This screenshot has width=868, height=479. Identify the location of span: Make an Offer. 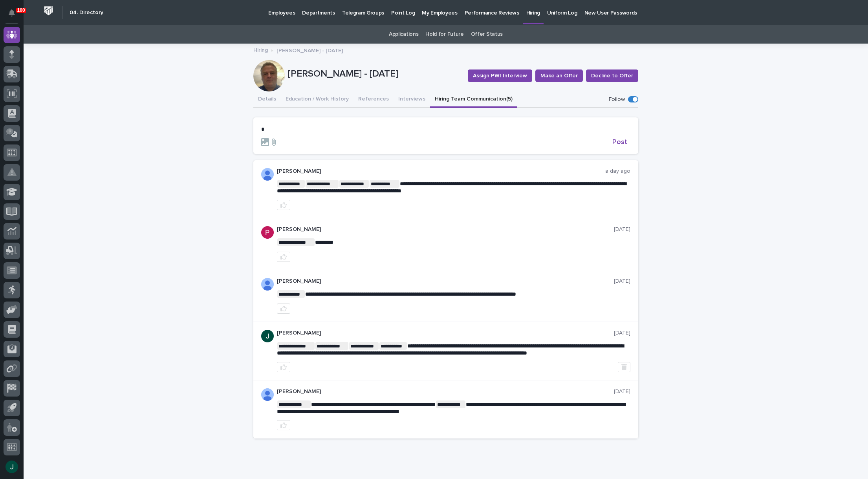
(559, 76).